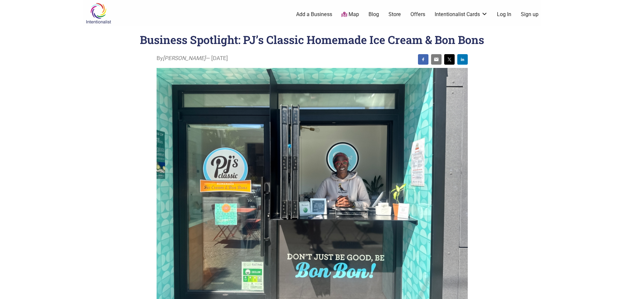  Describe the element at coordinates (98, 13) in the screenshot. I see `img: Intentionalist` at that location.